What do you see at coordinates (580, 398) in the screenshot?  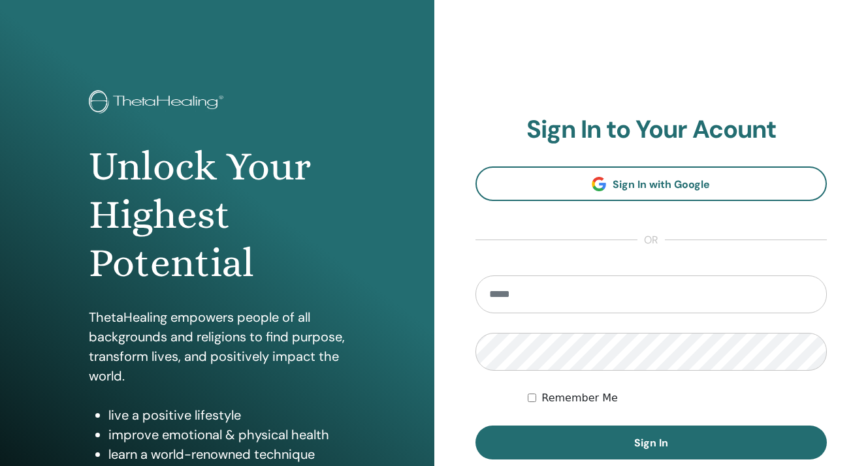 I see `label: Remember Me` at bounding box center [580, 398].